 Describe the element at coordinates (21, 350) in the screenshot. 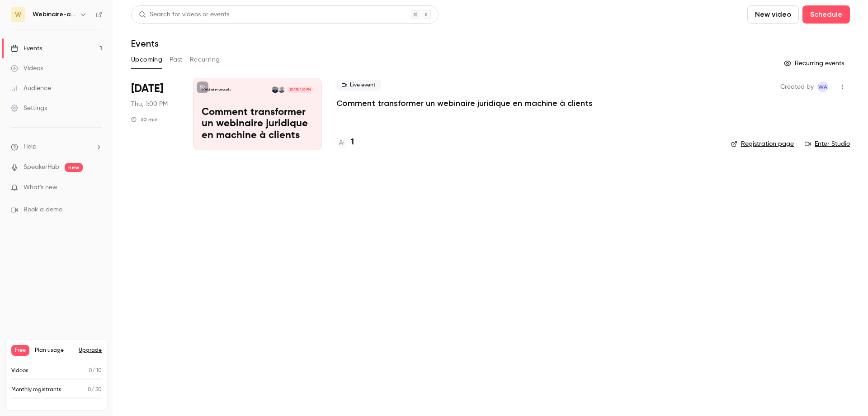

I see `span: Free` at that location.